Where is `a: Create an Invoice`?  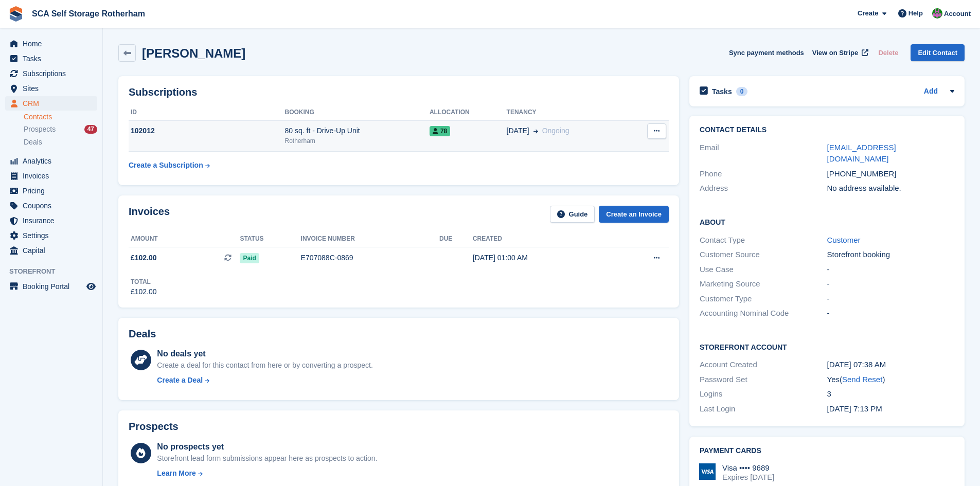 a: Create an Invoice is located at coordinates (634, 214).